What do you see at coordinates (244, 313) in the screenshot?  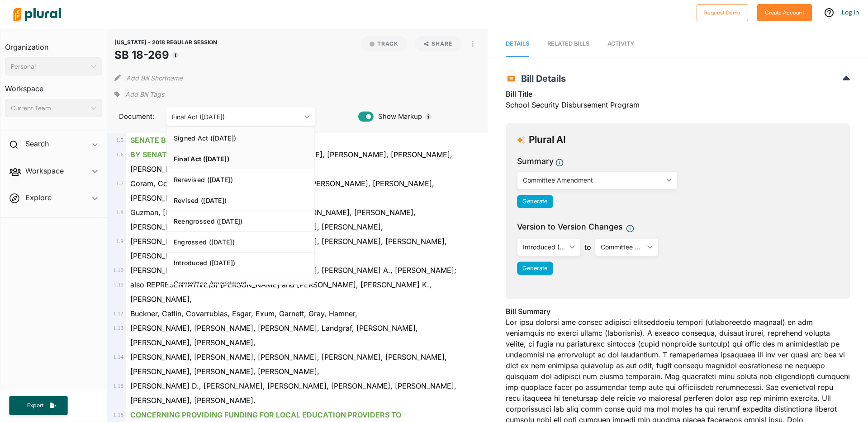 I see `span: Buckner, Catlin, Covarrubias, Esgar, Exum, Garnett, Gray, Hamner,` at bounding box center [244, 313].